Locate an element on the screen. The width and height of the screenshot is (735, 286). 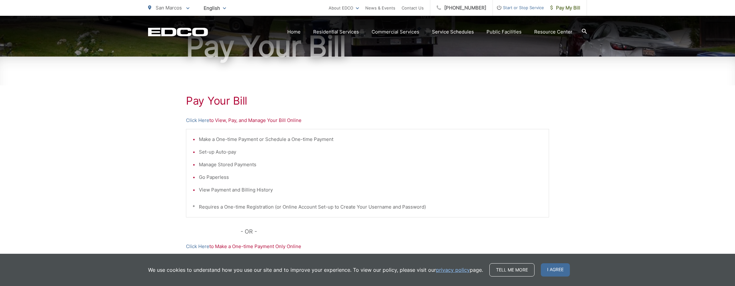
p: to Make a One-time Payment Only Online is located at coordinates (368, 246).